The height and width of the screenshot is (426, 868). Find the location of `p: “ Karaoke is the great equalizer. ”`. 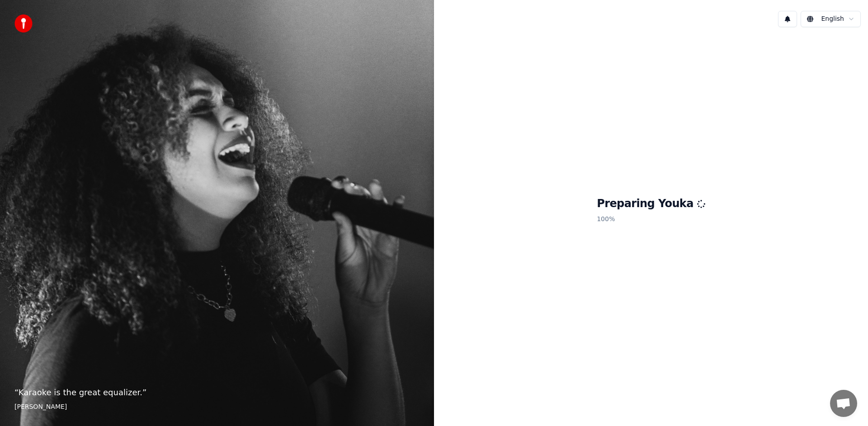

p: “ Karaoke is the great equalizer. ” is located at coordinates (217, 392).